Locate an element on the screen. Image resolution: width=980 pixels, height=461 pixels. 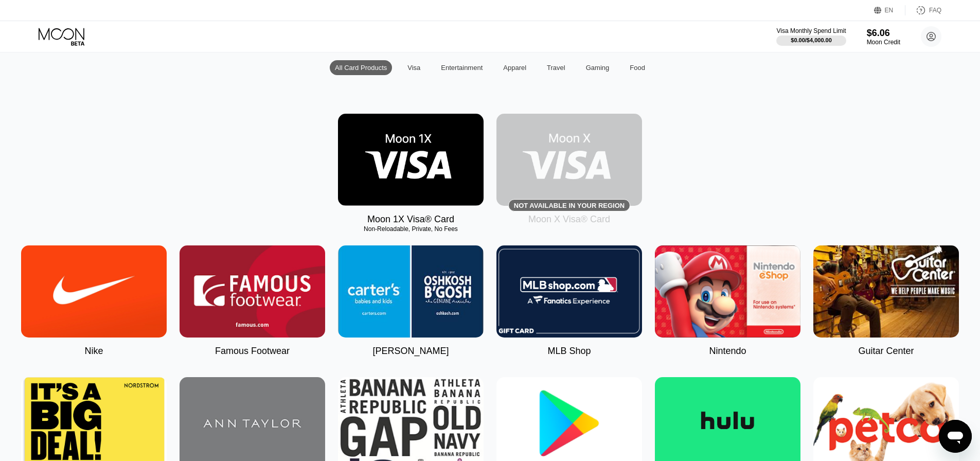
div: All Card Products is located at coordinates (360, 68).